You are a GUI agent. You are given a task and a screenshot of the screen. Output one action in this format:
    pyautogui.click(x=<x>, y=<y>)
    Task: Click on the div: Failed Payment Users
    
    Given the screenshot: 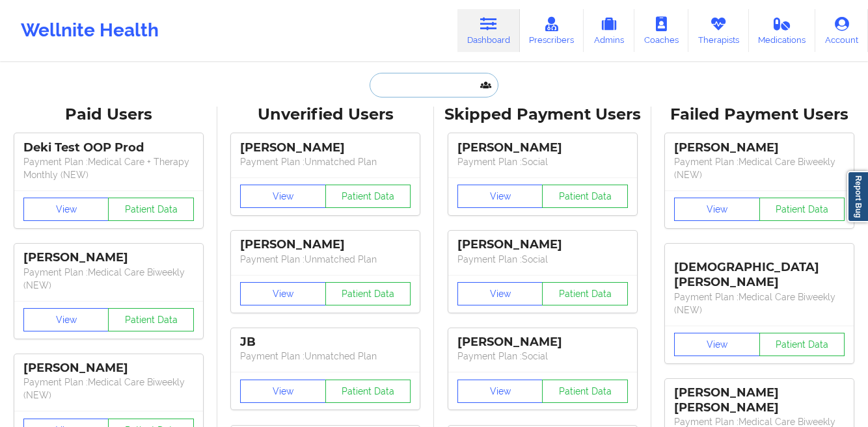 What is the action you would take?
    pyautogui.click(x=760, y=114)
    